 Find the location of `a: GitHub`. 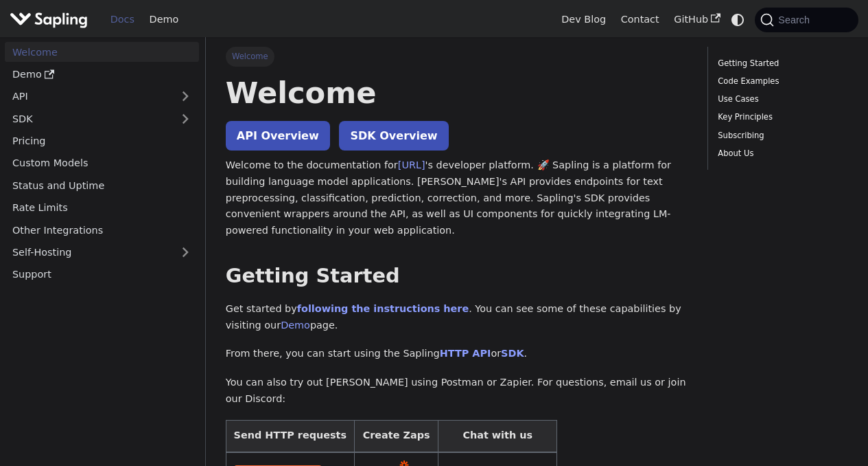

a: GitHub is located at coordinates (696, 20).